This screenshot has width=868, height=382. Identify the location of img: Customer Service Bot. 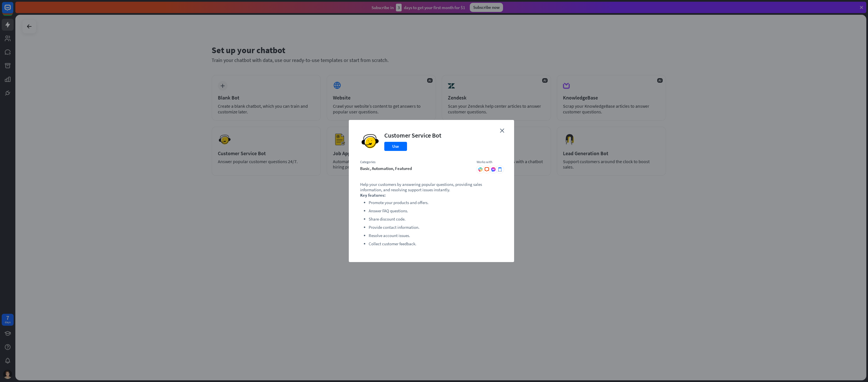
(370, 141).